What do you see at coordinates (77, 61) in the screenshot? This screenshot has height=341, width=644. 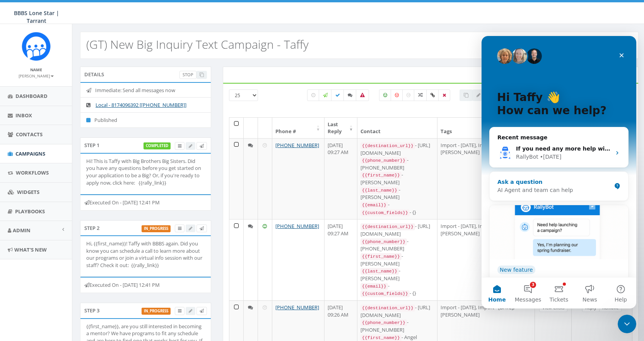 I see `p: Hi Taffy 👋` at bounding box center [77, 61].